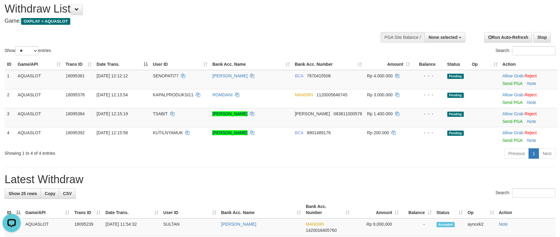 This screenshot has width=560, height=237. What do you see at coordinates (508, 37) in the screenshot?
I see `a: Run Auto-Refresh` at bounding box center [508, 37].